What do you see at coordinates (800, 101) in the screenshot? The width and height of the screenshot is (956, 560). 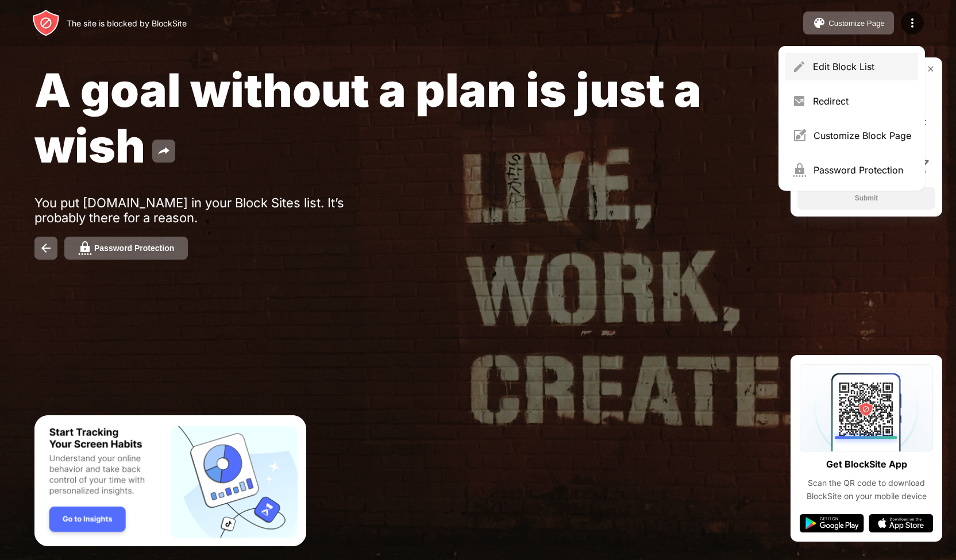 I see `img: menu-redirect.svg` at bounding box center [800, 101].